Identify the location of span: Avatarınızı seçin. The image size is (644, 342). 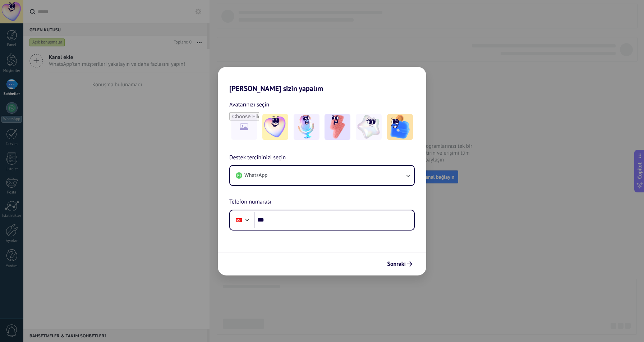
(249, 104).